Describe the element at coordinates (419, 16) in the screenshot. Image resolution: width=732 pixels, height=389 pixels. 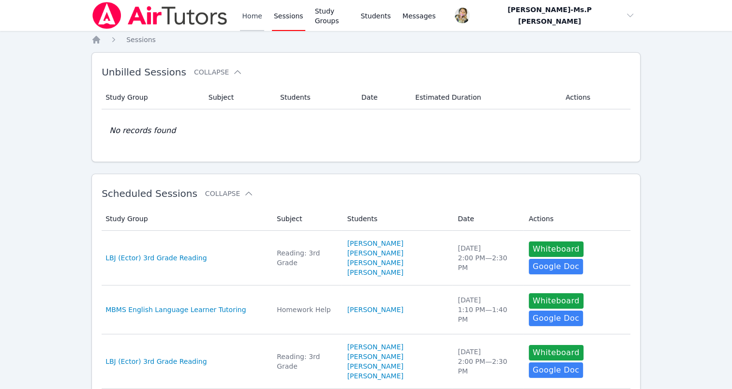
I see `span: Messages` at that location.